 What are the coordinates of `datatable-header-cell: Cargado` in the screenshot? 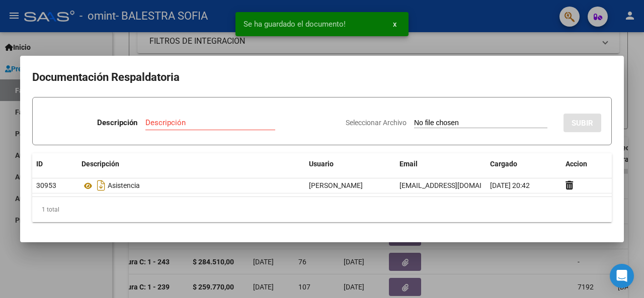 It's located at (524, 164).